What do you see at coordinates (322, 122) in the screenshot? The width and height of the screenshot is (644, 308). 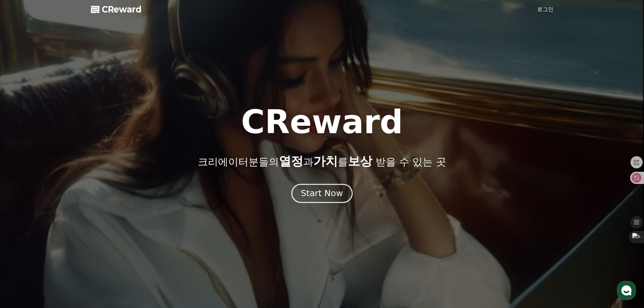 I see `h1: CReward` at bounding box center [322, 122].